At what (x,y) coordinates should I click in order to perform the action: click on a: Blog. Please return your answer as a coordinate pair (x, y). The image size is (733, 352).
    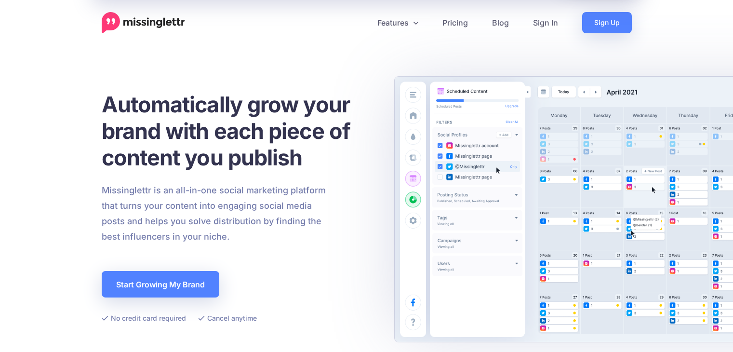
    Looking at the image, I should click on (500, 23).